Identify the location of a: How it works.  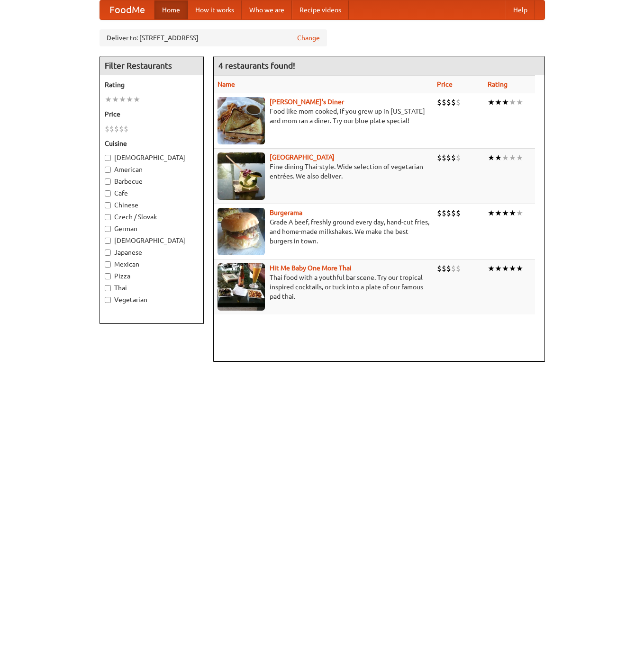
(214, 10).